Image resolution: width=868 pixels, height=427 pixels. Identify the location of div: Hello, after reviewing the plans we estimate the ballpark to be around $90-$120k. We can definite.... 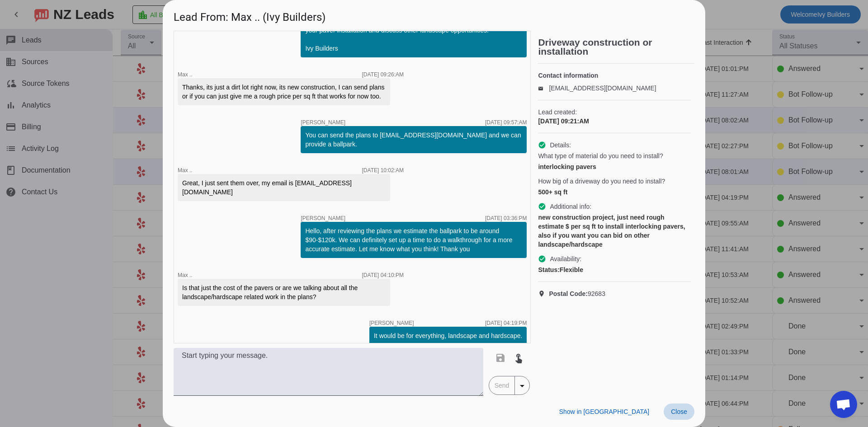
(414, 240).